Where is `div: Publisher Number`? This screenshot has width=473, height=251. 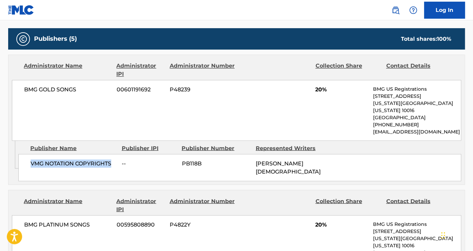 div: Publisher Number is located at coordinates (216, 148).